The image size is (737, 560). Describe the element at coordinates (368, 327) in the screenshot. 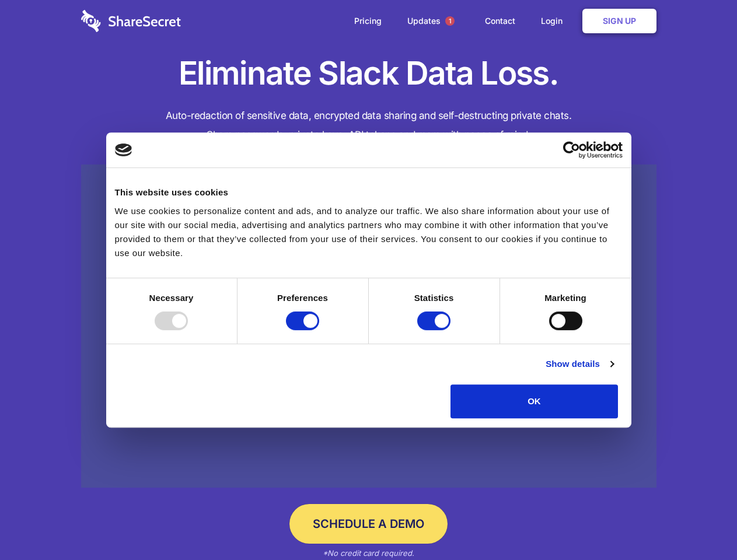

I see `a: Wistia video thumbnail` at that location.